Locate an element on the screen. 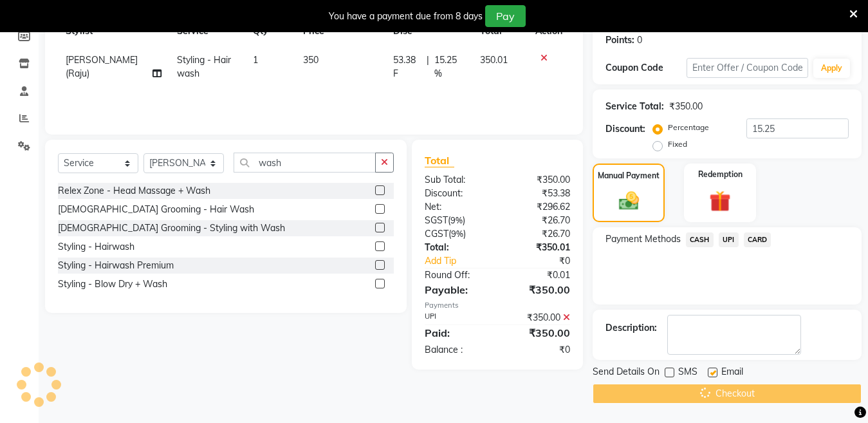  label: Fixed is located at coordinates (677, 144).